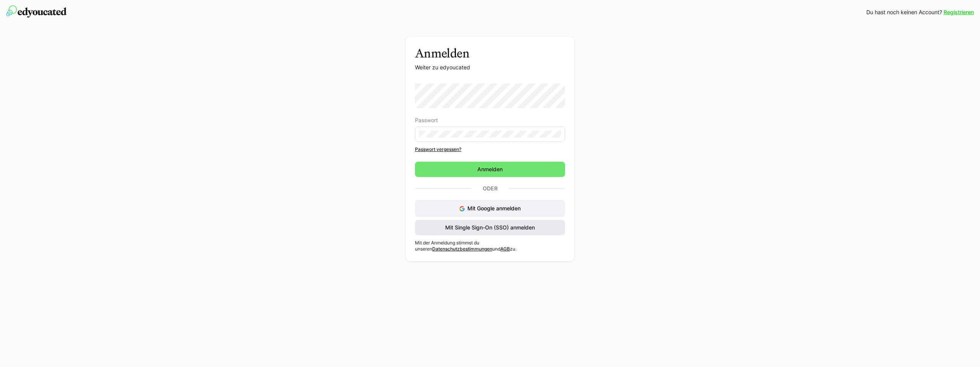  I want to click on span: Passwort, so click(426, 120).